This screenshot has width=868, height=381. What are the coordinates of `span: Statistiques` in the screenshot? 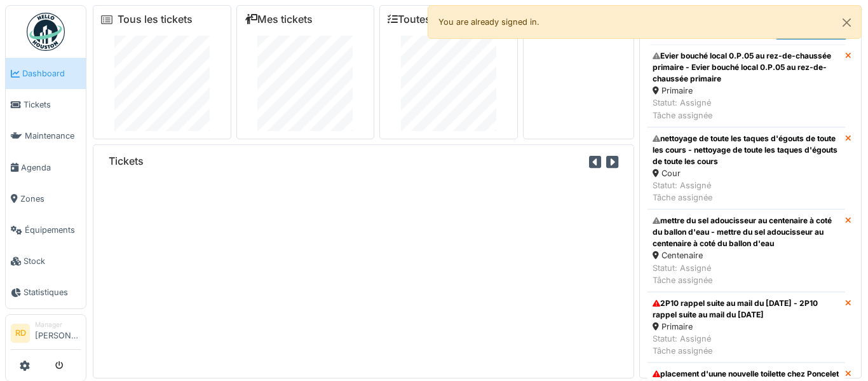 It's located at (52, 292).